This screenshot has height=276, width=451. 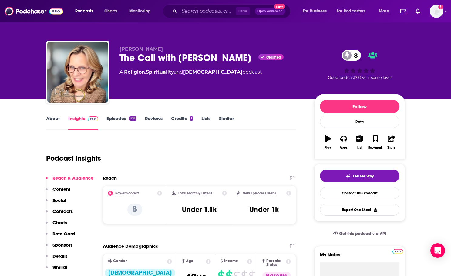 I want to click on button: Sponsors, so click(x=59, y=248).